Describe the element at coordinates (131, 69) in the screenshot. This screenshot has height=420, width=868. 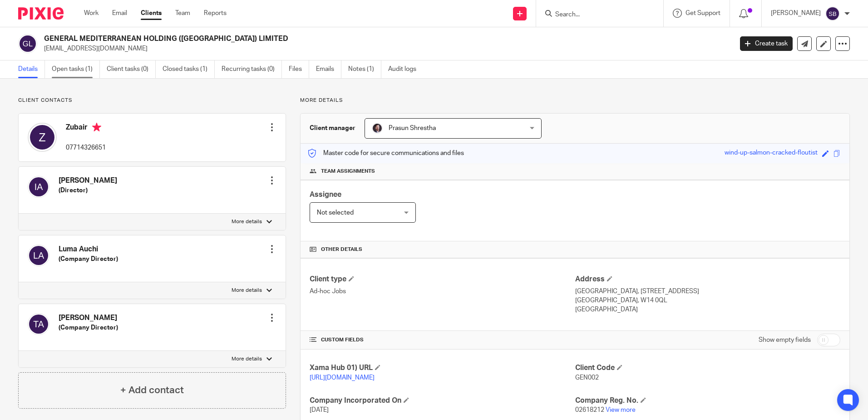
I see `a: Client tasks (0)` at that location.